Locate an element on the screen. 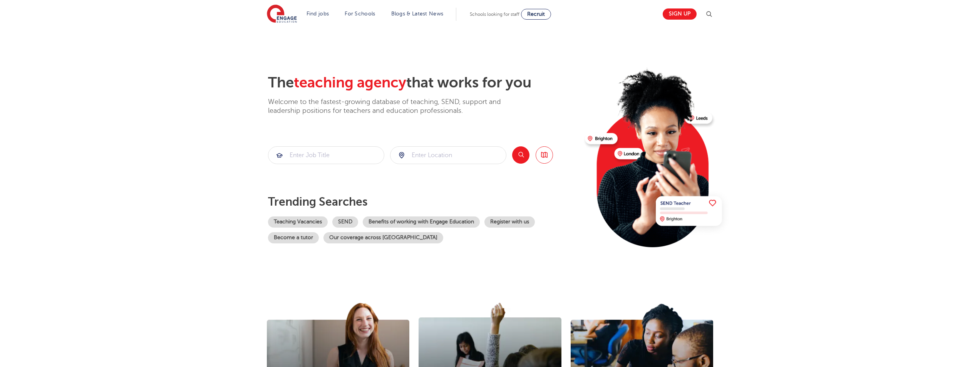  a: Find jobs is located at coordinates (318, 13).